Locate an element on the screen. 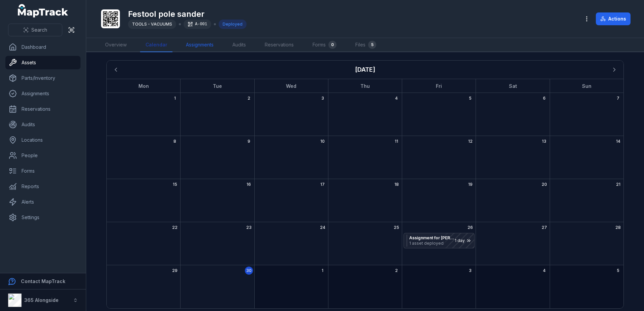 Image resolution: width=644 pixels, height=311 pixels. a: Parts/Inventory is located at coordinates (43, 78).